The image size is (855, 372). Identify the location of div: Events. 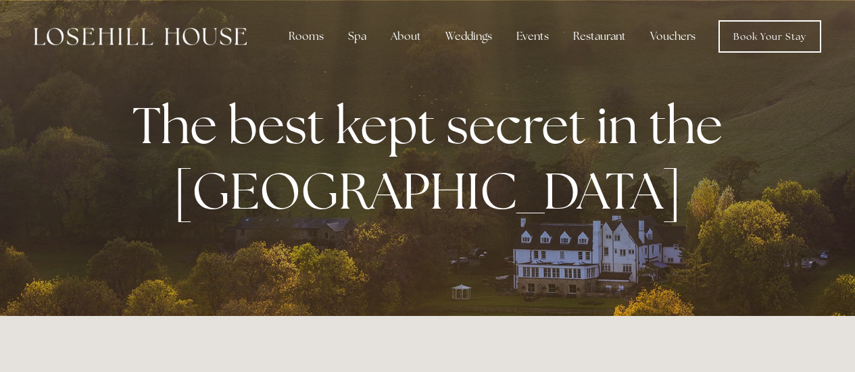
(532, 36).